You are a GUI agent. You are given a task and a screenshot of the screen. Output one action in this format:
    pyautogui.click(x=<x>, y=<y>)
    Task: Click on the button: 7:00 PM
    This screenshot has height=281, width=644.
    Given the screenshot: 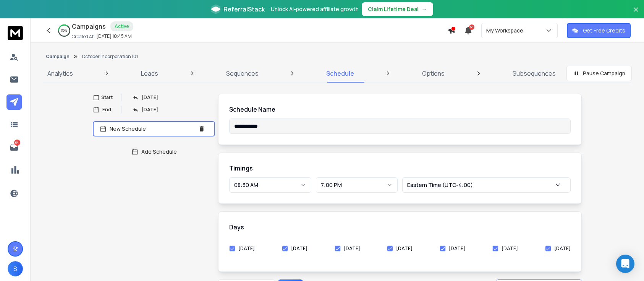 What is the action you would take?
    pyautogui.click(x=357, y=185)
    